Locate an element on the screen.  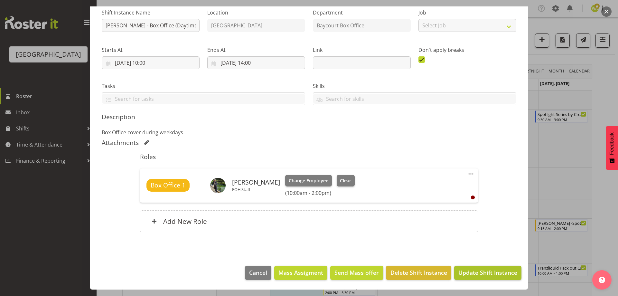
button: Mass Assigment is located at coordinates (301, 273).